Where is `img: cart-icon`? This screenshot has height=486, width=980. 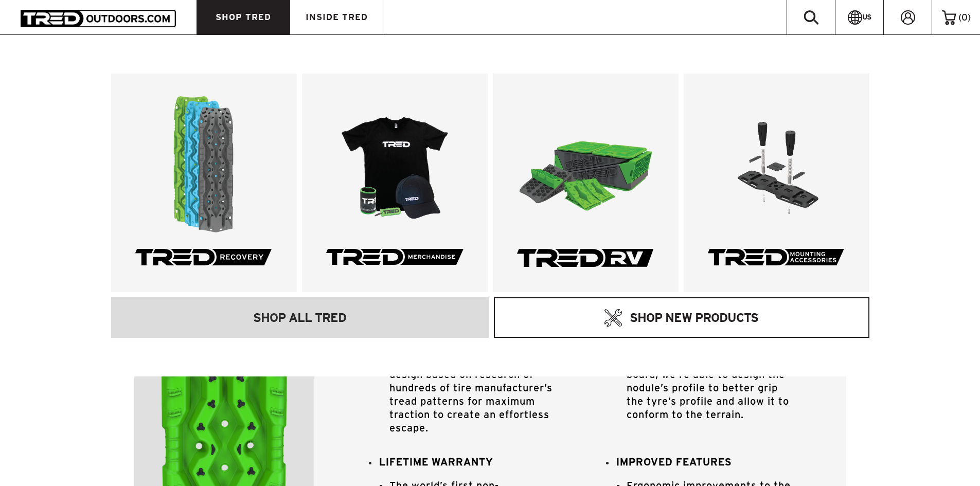
img: cart-icon is located at coordinates (949, 18).